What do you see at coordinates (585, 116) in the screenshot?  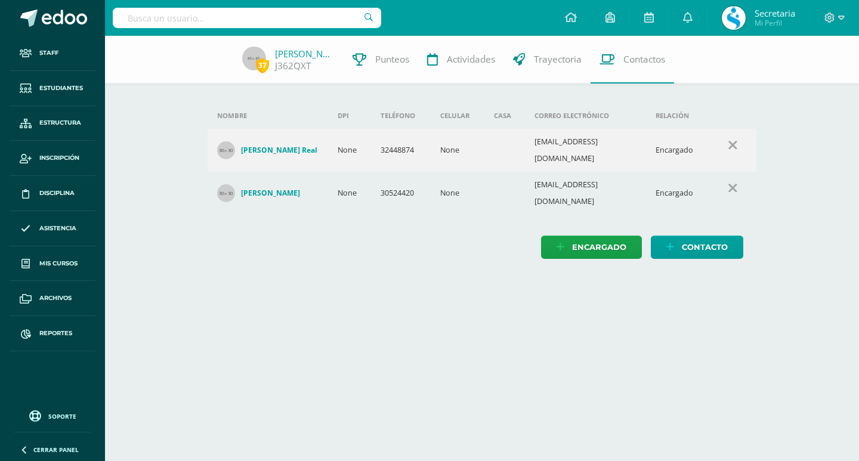 I see `th: Correo electrónico` at bounding box center [585, 116].